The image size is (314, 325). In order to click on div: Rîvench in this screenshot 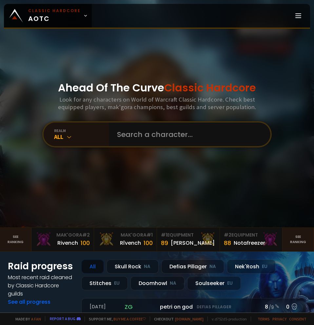, I will do `click(130, 243)`.